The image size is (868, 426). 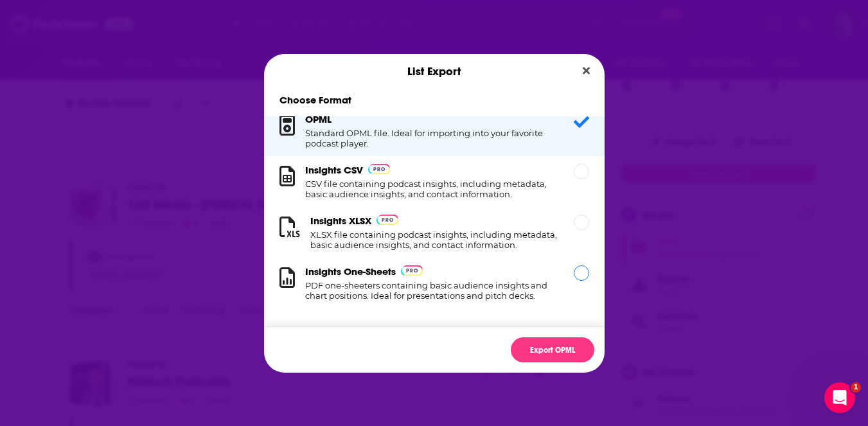 What do you see at coordinates (434, 99) in the screenshot?
I see `h1: Choose Format` at bounding box center [434, 99].